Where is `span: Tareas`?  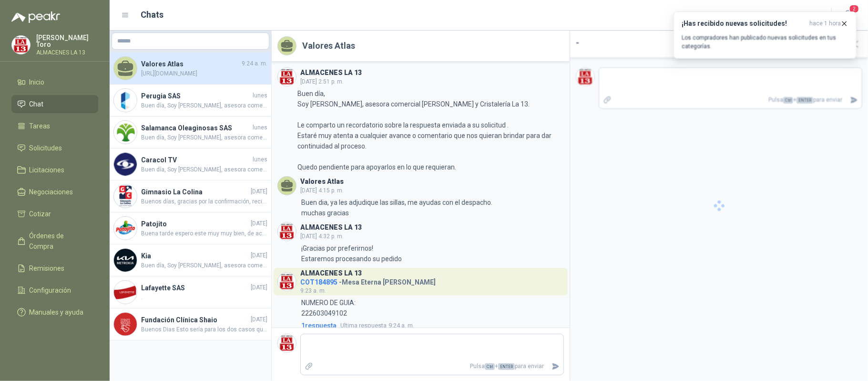
span: Tareas is located at coordinates (40, 126).